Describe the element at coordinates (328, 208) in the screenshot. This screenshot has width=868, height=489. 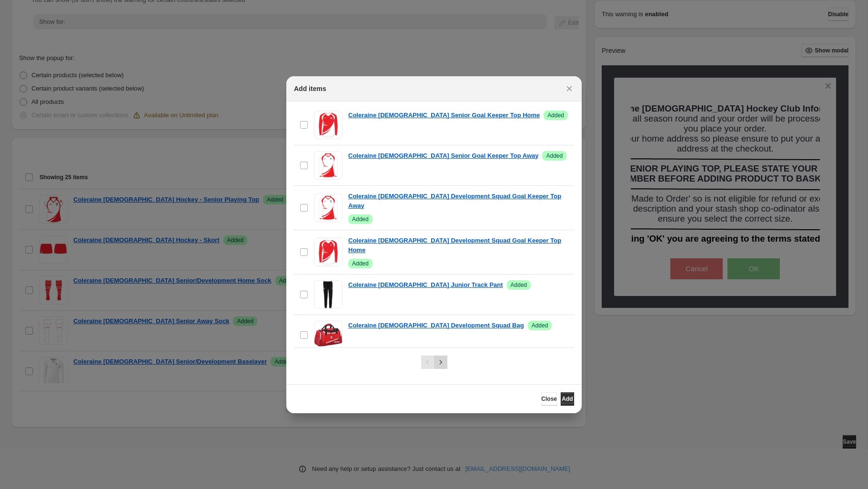
I see `img: Coleraine Ladies Development Squad Goal Keeper Top Away` at that location.